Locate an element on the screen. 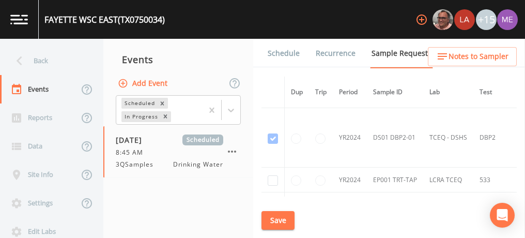 The width and height of the screenshot is (525, 238). th: Lab is located at coordinates (448, 92).